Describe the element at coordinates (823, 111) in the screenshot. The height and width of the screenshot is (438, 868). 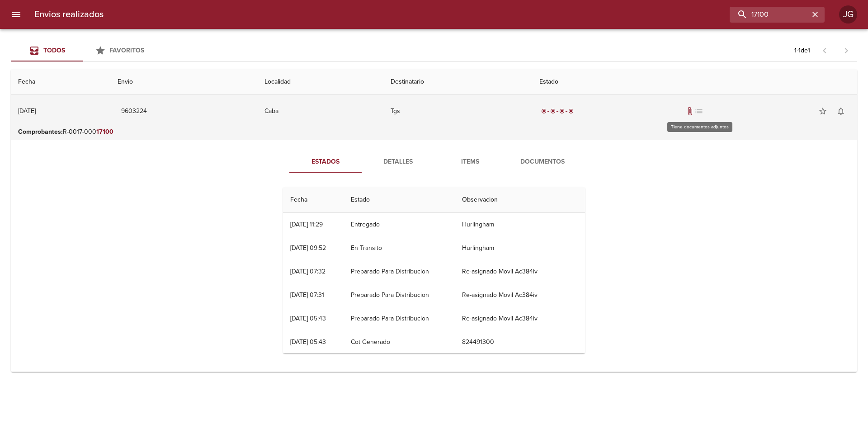
I see `span: star_border` at that location.